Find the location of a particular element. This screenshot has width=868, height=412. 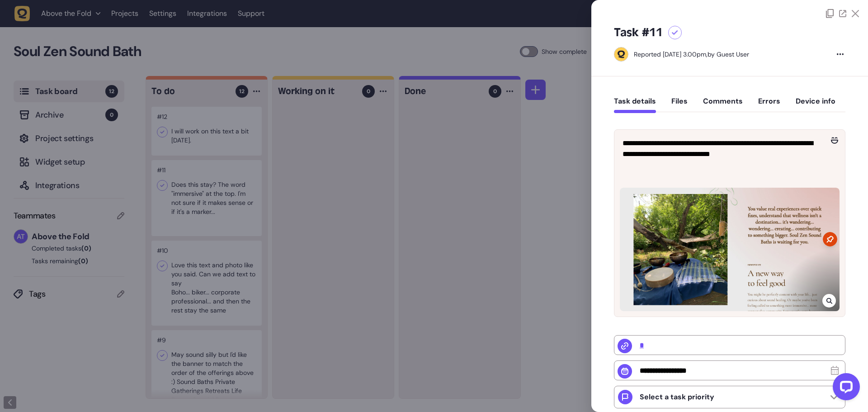

img: Guest User is located at coordinates (621, 54).